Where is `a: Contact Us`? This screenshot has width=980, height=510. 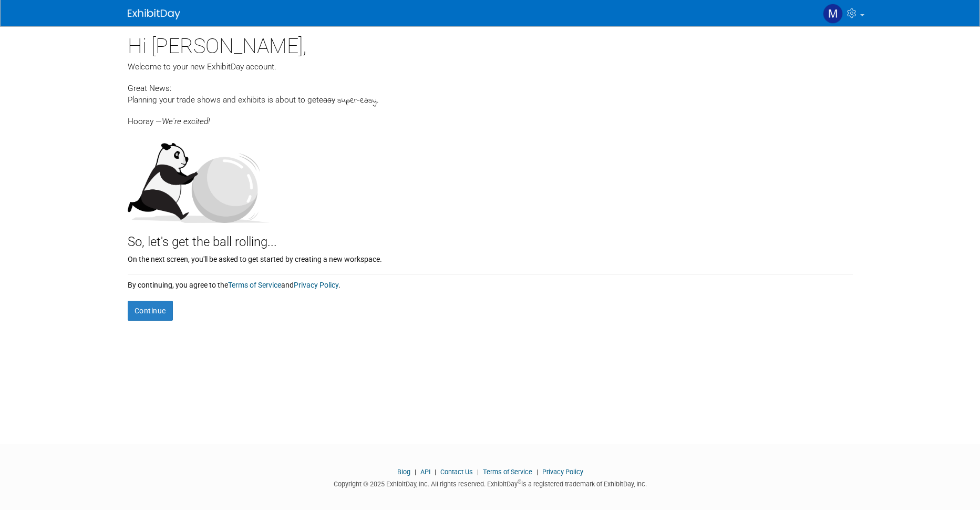 a: Contact Us is located at coordinates (456, 471).